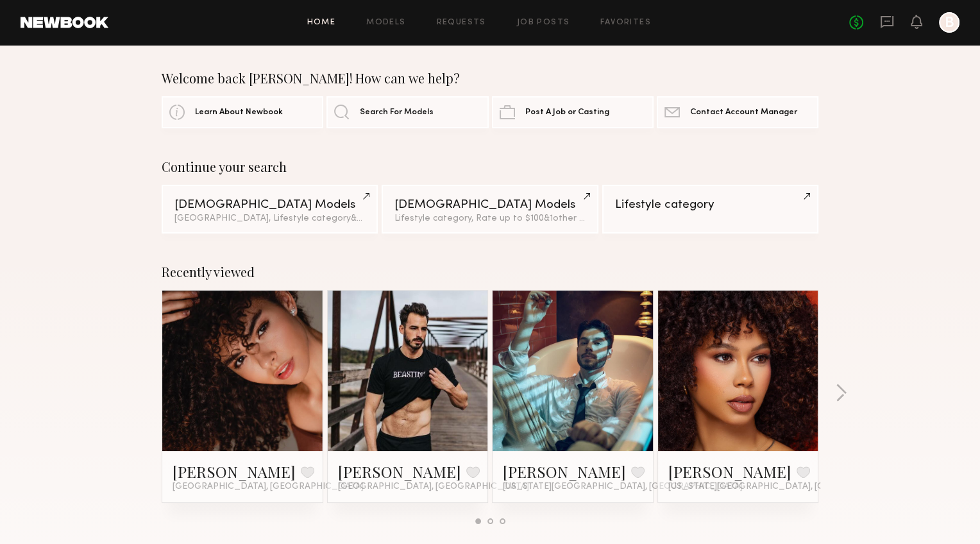 Image resolution: width=980 pixels, height=544 pixels. Describe the element at coordinates (386, 22) in the screenshot. I see `a: Models` at that location.